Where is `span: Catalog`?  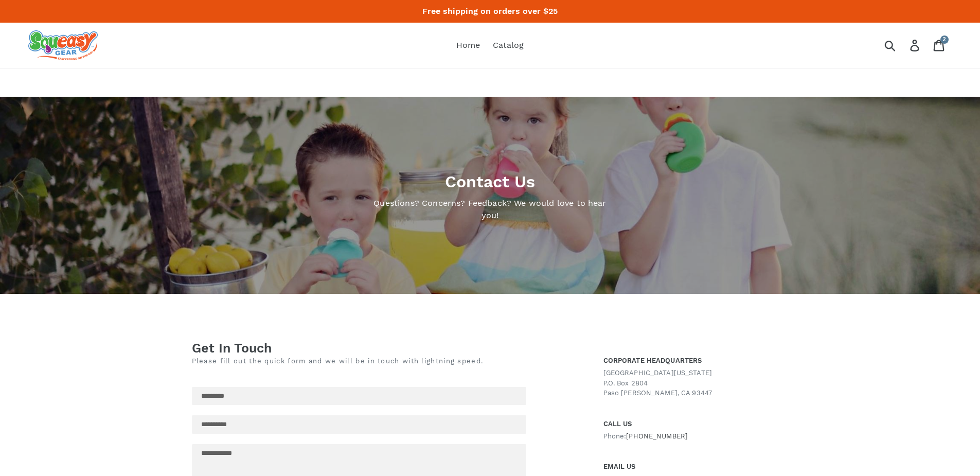 span: Catalog is located at coordinates (508, 45).